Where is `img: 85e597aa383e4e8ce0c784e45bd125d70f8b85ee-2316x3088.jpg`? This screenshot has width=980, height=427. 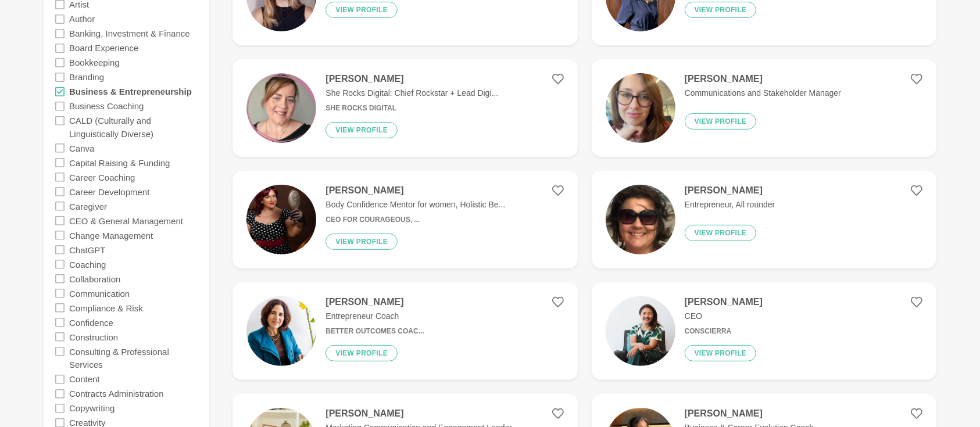
img: 85e597aa383e4e8ce0c784e45bd125d70f8b85ee-2316x3088.jpg is located at coordinates (641, 108).